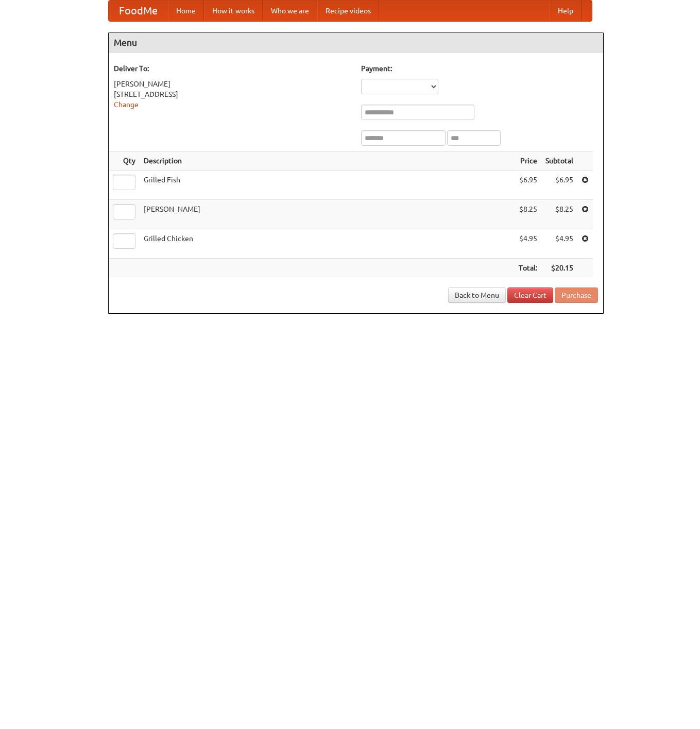 The image size is (700, 729). I want to click on a: How it works, so click(233, 11).